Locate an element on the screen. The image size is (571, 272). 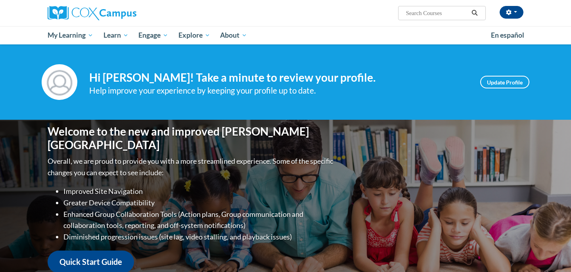
li: Diminished progression issues (site lag, video stalling, and playback issues) is located at coordinates (199, 237).